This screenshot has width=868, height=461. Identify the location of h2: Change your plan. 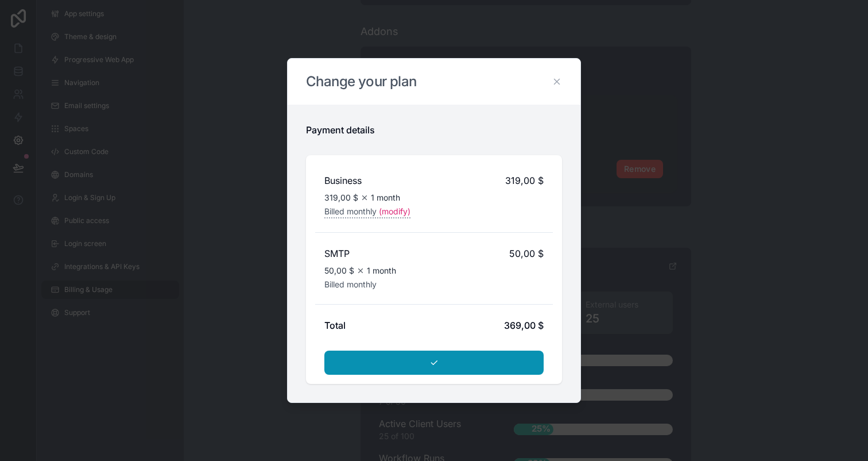
(434, 82).